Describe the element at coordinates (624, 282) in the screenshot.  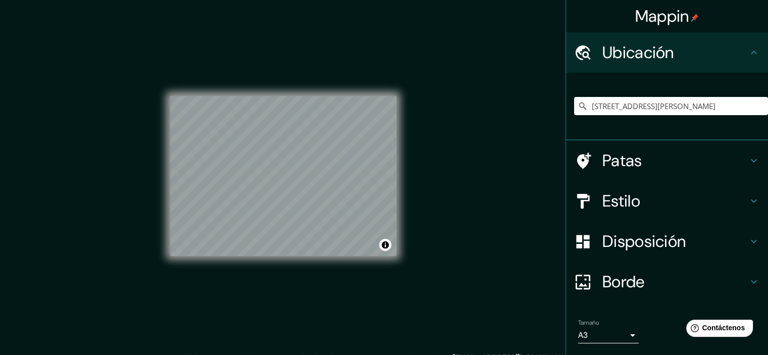
I see `font: Borde` at that location.